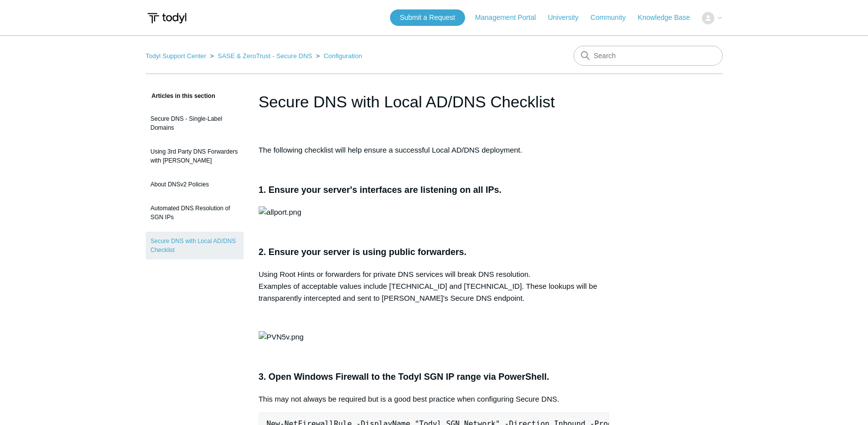 The width and height of the screenshot is (868, 425). I want to click on img: allport.png, so click(280, 213).